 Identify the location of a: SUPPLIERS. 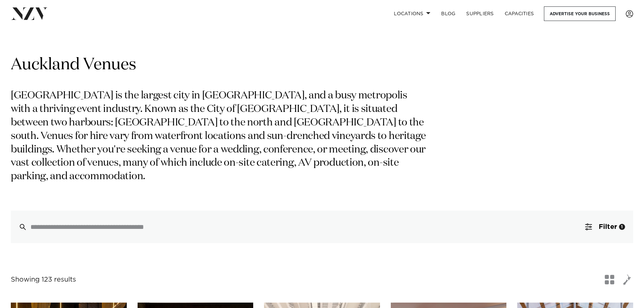
(480, 14).